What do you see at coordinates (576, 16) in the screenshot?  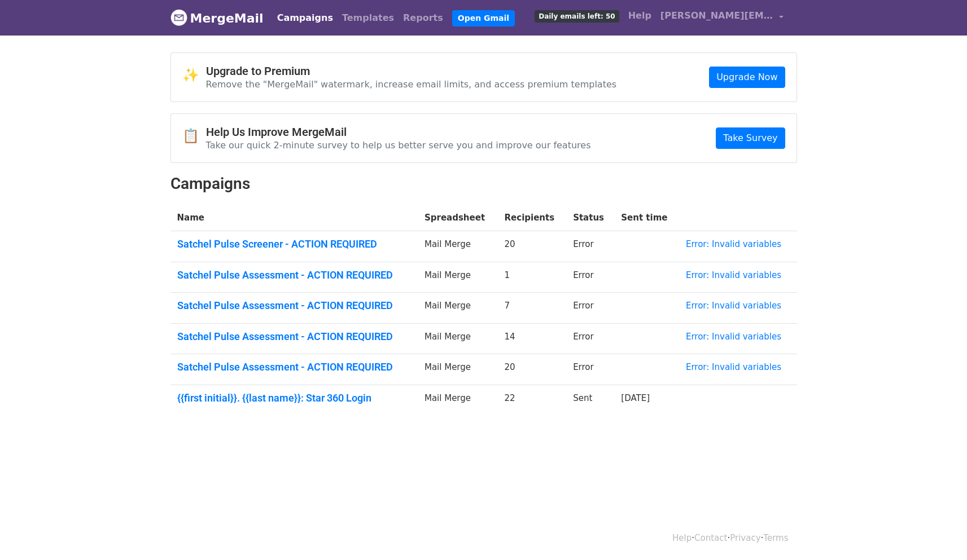 I see `a: Daily emails left: 50` at bounding box center [576, 16].